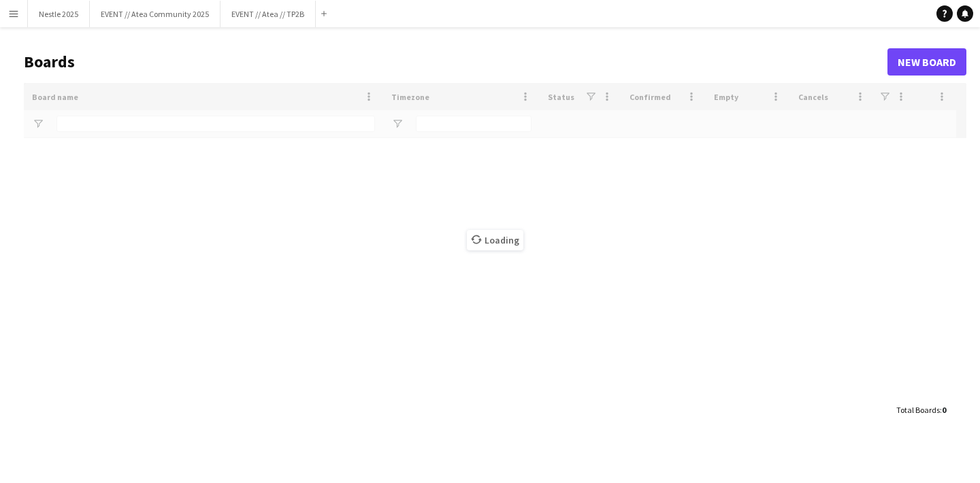 The height and width of the screenshot is (483, 980). Describe the element at coordinates (927, 62) in the screenshot. I see `a: New Board` at that location.